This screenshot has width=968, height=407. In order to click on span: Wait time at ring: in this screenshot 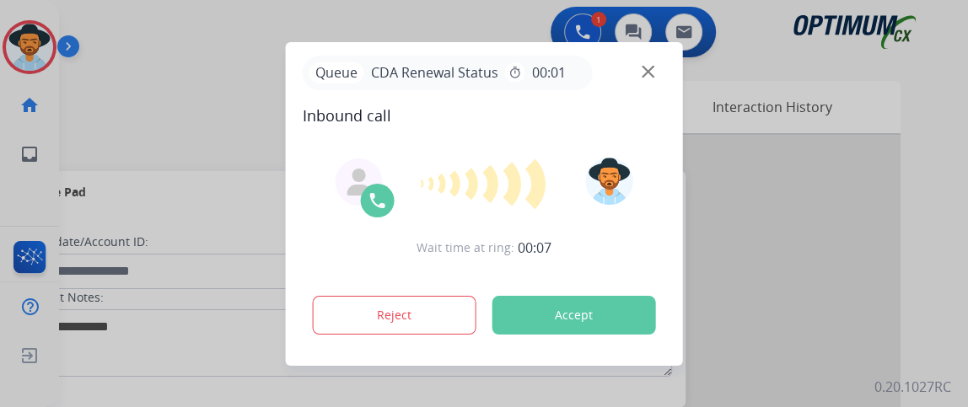, I will do `click(465, 248)`.